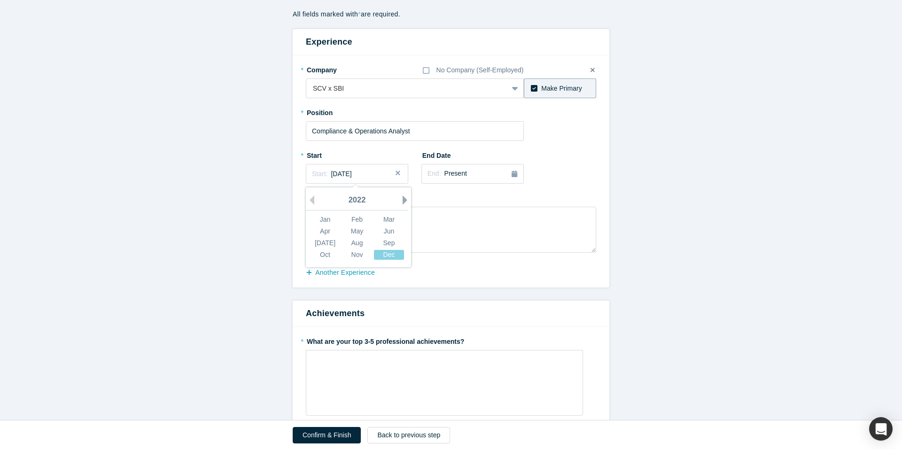 Image resolution: width=902 pixels, height=450 pixels. I want to click on div: Choose September 2022, so click(389, 243).